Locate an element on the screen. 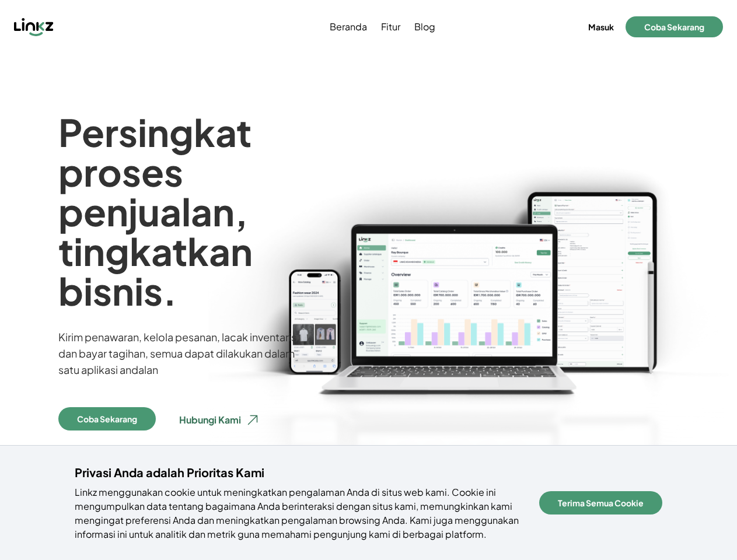 Image resolution: width=737 pixels, height=560 pixels. h1: Persingkat proses penjualan, tingkatkan bisnis. is located at coordinates (182, 211).